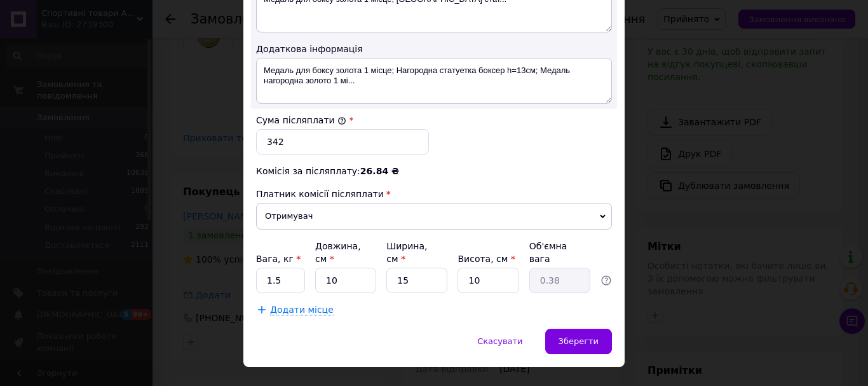  What do you see at coordinates (434, 216) in the screenshot?
I see `span: Отримувач` at bounding box center [434, 216].